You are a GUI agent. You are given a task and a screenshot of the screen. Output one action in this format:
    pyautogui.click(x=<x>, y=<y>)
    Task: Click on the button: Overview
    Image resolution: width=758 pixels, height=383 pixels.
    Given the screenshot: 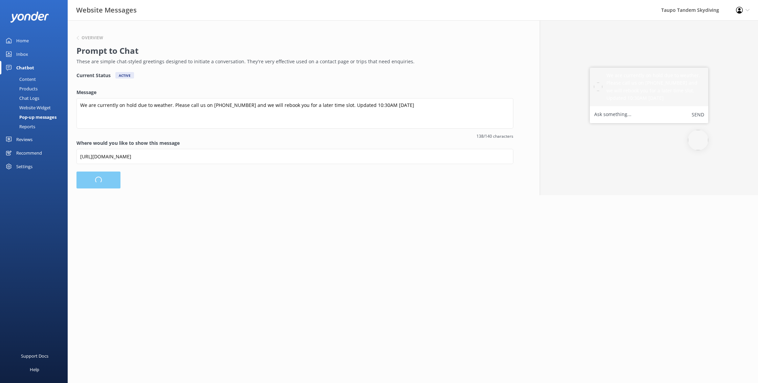 What is the action you would take?
    pyautogui.click(x=90, y=38)
    